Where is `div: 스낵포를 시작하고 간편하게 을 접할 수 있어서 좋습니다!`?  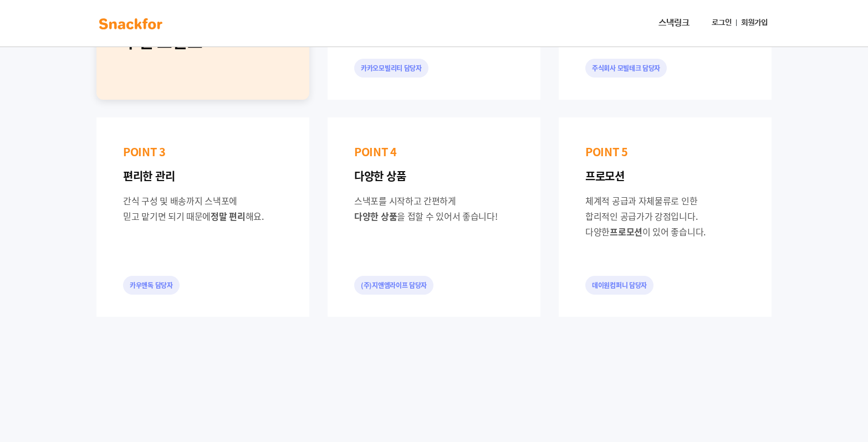 div: 스낵포를 시작하고 간편하게 을 접할 수 있어서 좋습니다! is located at coordinates (434, 208).